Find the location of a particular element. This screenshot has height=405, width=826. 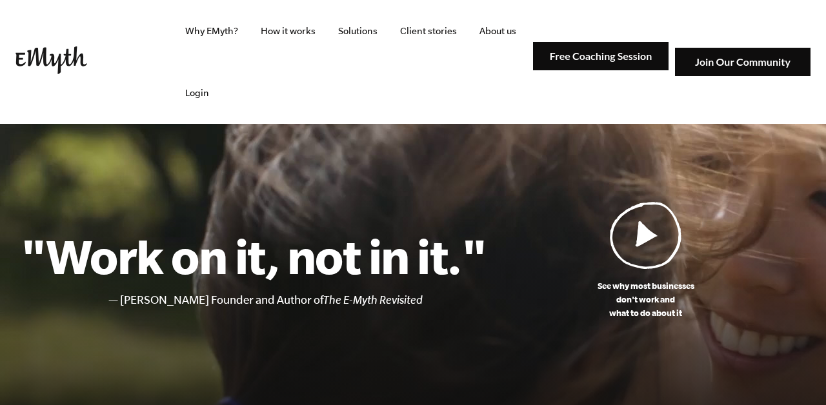

img: Play Video is located at coordinates (646, 235).